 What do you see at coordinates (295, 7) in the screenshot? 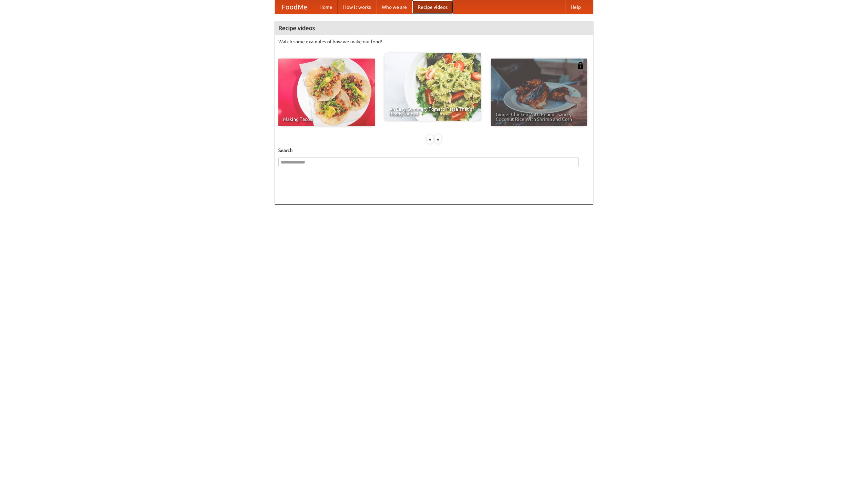
I see `a: FoodMe` at bounding box center [295, 7].